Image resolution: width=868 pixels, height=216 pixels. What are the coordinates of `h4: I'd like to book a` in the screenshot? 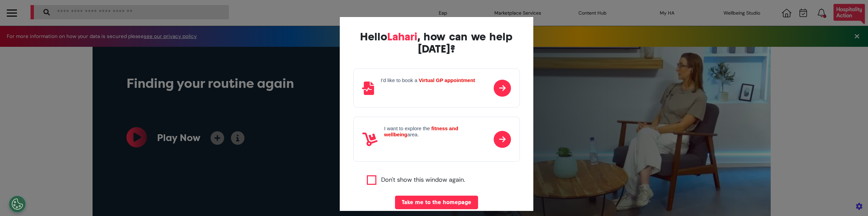 It's located at (428, 80).